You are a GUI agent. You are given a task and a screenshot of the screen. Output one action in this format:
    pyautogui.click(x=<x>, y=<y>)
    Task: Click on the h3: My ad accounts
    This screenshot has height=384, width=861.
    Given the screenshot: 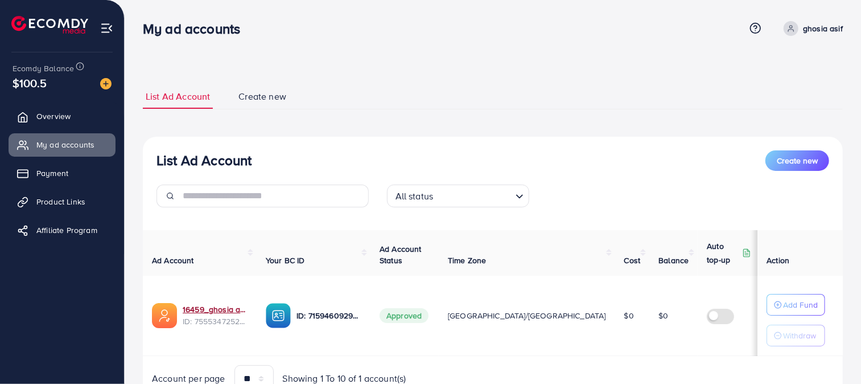 What is the action you would take?
    pyautogui.click(x=196, y=28)
    